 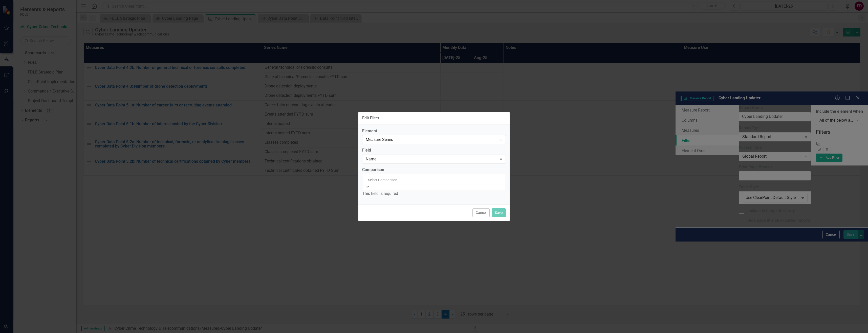 I want to click on label: Field, so click(x=434, y=150).